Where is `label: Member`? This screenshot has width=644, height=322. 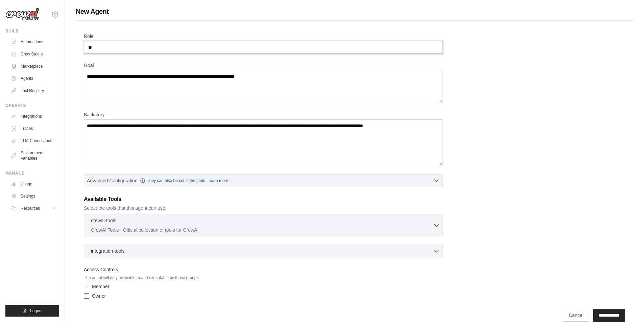 label: Member is located at coordinates (101, 286).